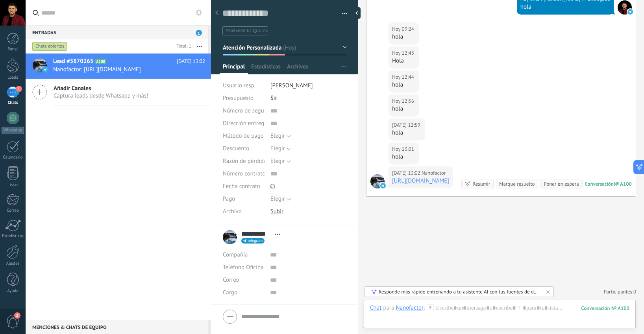  What do you see at coordinates (625, 7) in the screenshot?
I see `span: Enrique Rodriguez Jimenez` at bounding box center [625, 7].